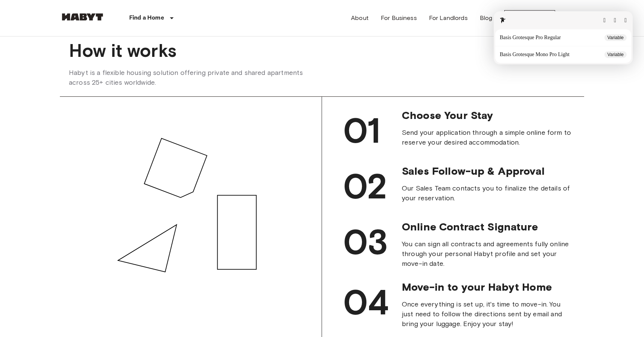 Image resolution: width=644 pixels, height=337 pixels. What do you see at coordinates (487, 137) in the screenshot?
I see `span: Send your application through a simple online form to reserve your desired accommodation.` at bounding box center [487, 137].